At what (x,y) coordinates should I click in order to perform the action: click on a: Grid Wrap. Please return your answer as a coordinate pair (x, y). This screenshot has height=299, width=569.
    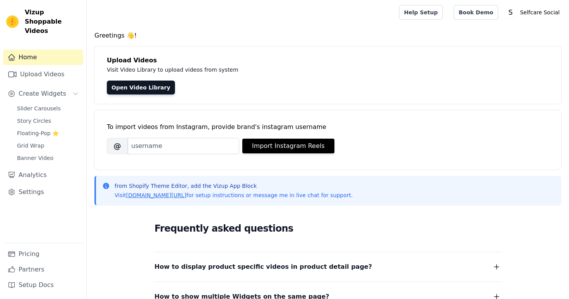
    Looking at the image, I should click on (48, 146).